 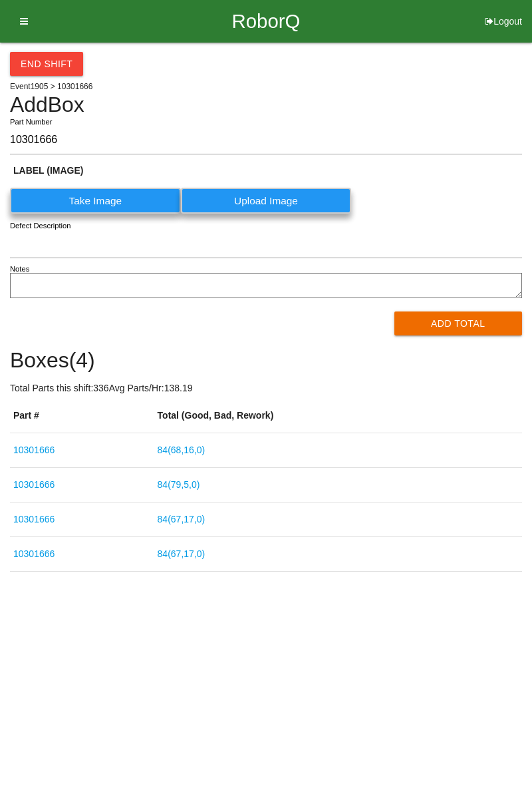 What do you see at coordinates (47, 64) in the screenshot?
I see `button: End Shift` at bounding box center [47, 64].